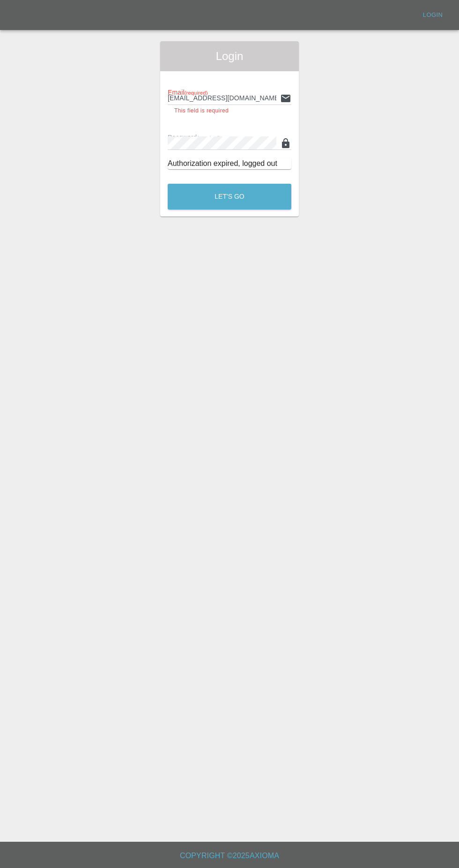 The height and width of the screenshot is (868, 459). Describe the element at coordinates (229, 164) in the screenshot. I see `div: Authorization expired, logged out` at that location.